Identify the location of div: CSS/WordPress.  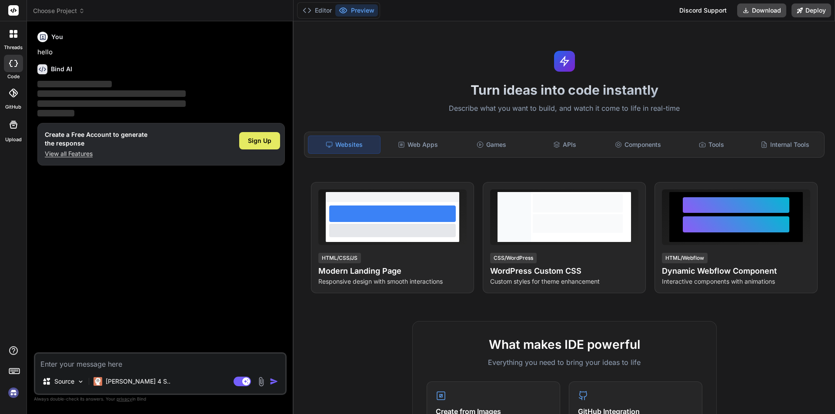
(513, 258).